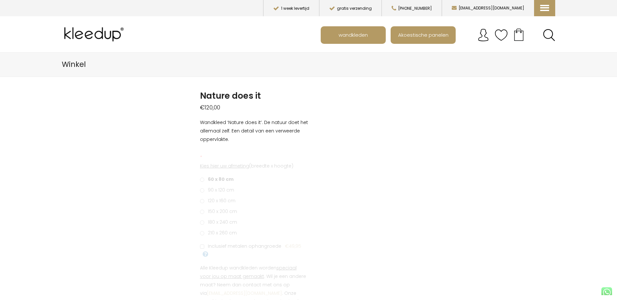 This screenshot has height=300, width=617. I want to click on input: 180 x 240 cm, so click(202, 223).